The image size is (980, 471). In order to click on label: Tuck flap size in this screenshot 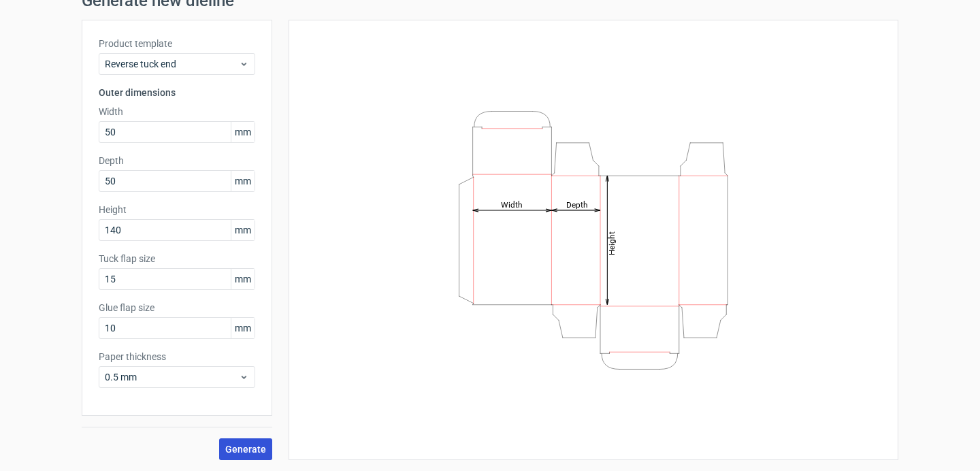, I will do `click(177, 258)`.